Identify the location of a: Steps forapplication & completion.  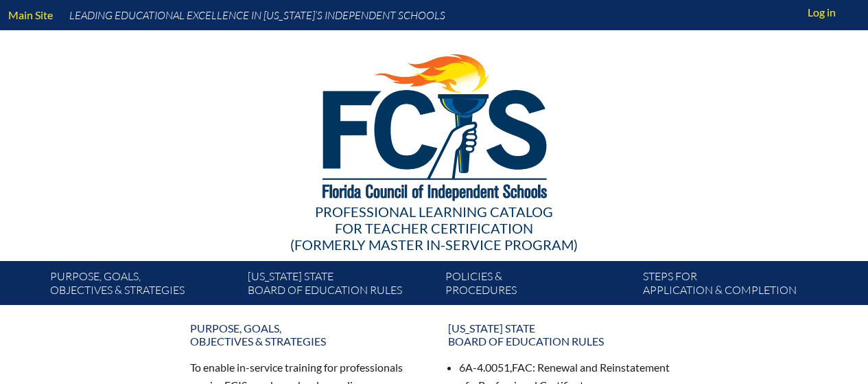
(737, 286).